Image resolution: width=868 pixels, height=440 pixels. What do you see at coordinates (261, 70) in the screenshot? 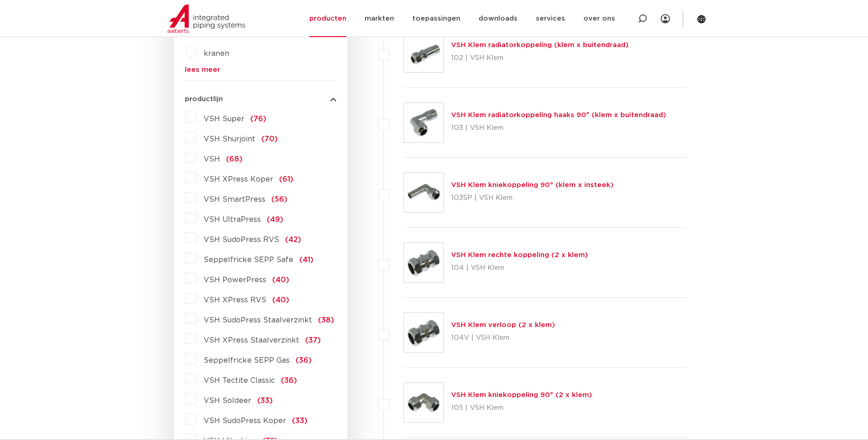
I see `a: lees meer` at bounding box center [261, 70].